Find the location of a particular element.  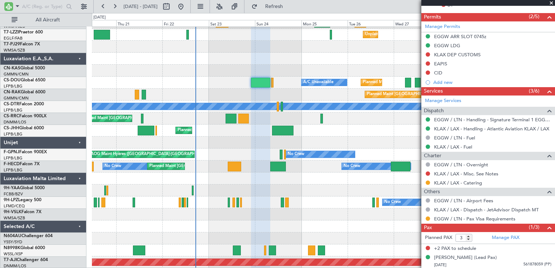

span: Refresh is located at coordinates (274, 7).